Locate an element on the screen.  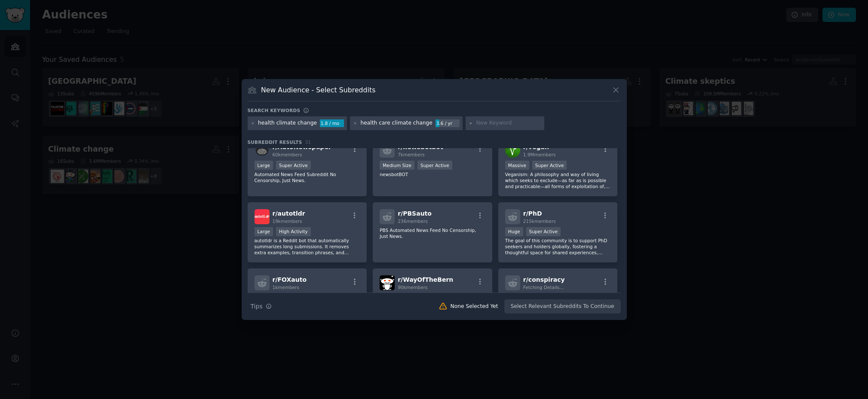
span: Subreddit Results is located at coordinates (274, 142).